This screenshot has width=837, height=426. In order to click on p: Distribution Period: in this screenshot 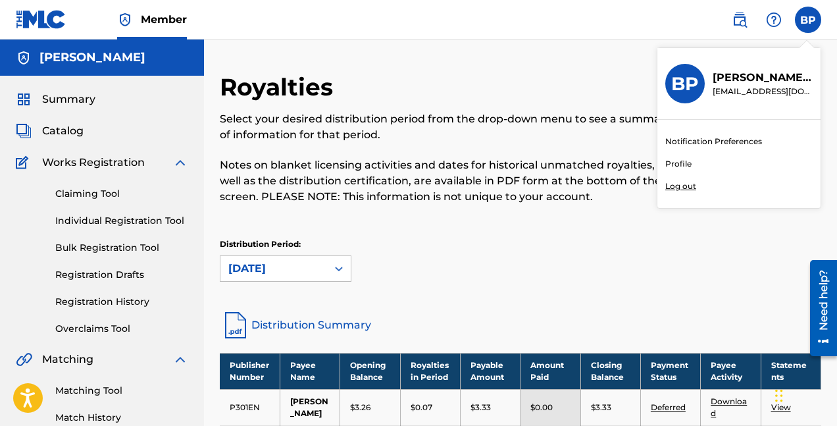, I will do `click(285, 244)`.